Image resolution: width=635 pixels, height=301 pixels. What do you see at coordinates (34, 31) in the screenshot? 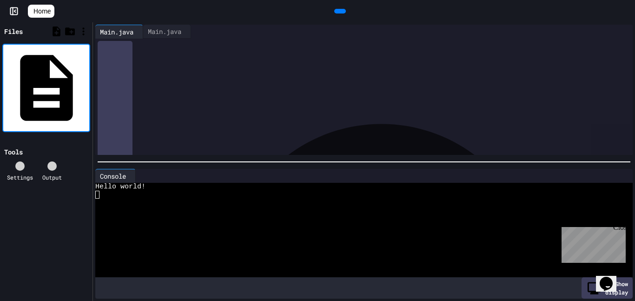
I see `div: Chat with us now!Close` at bounding box center [34, 31].